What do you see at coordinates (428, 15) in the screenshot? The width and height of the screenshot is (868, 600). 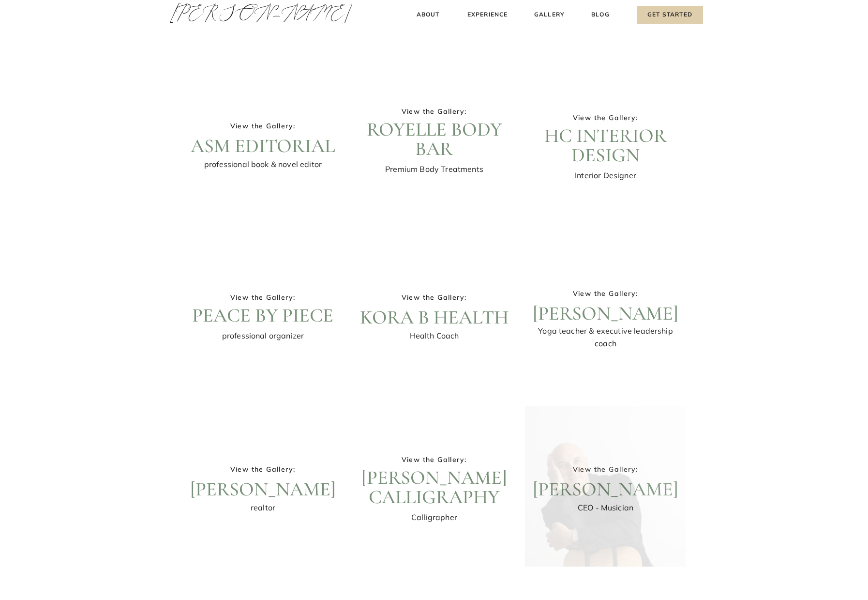 I see `a: About` at bounding box center [428, 15].